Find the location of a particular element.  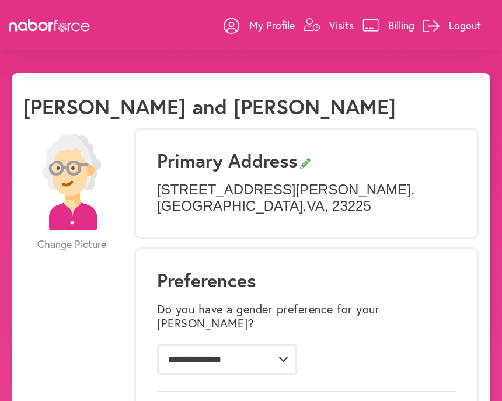

h3: Primary Address is located at coordinates (306, 160).